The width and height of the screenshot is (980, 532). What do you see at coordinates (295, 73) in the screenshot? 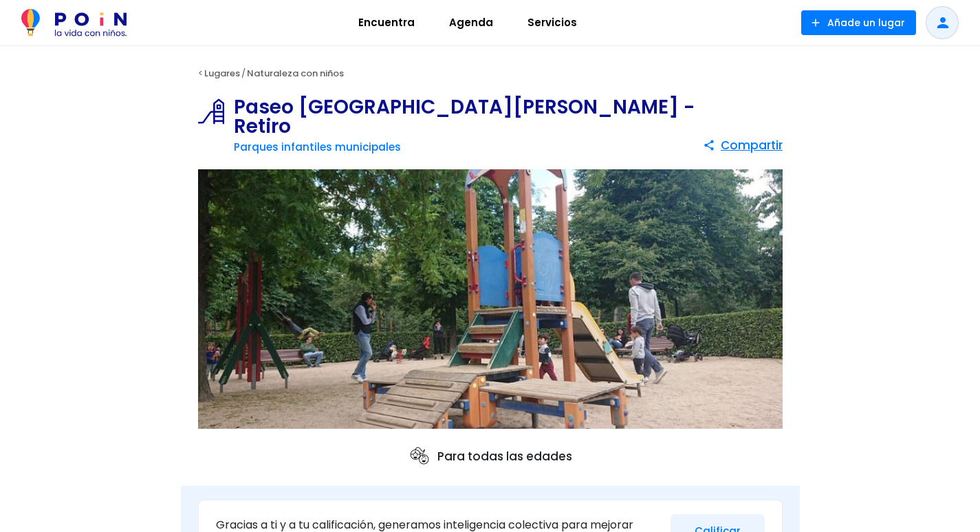
I see `a: Naturaleza con niños` at bounding box center [295, 73].